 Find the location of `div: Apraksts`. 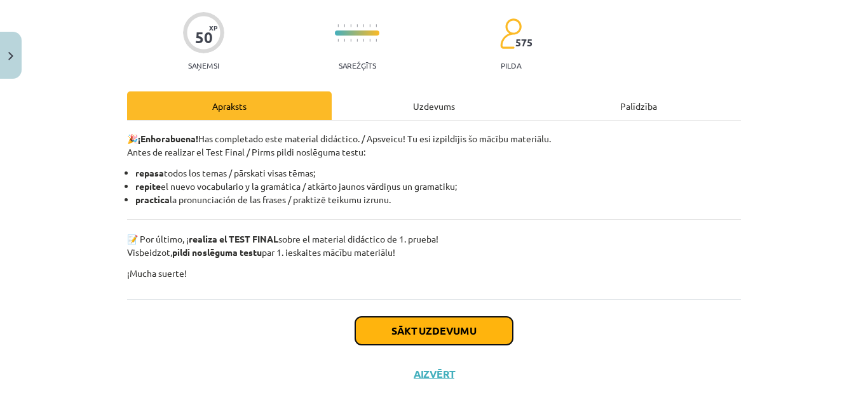

div: Apraksts is located at coordinates (229, 105).